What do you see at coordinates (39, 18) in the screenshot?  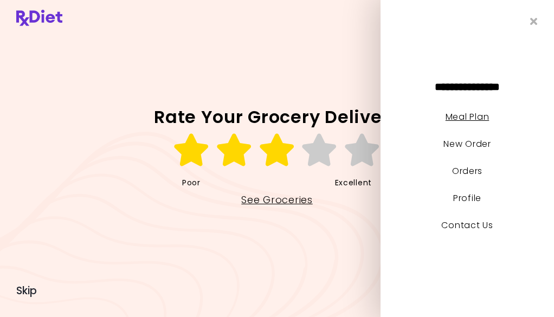 I see `img: RxDiet` at bounding box center [39, 18].